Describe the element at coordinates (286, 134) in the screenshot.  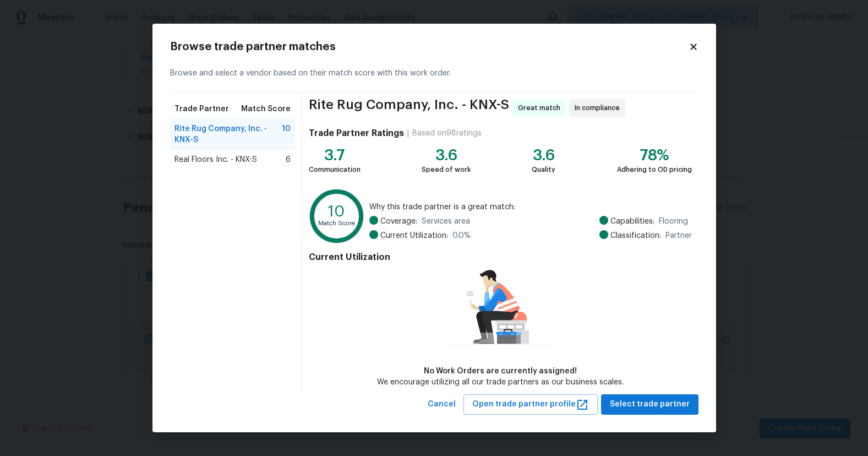
I see `span: 10` at that location.